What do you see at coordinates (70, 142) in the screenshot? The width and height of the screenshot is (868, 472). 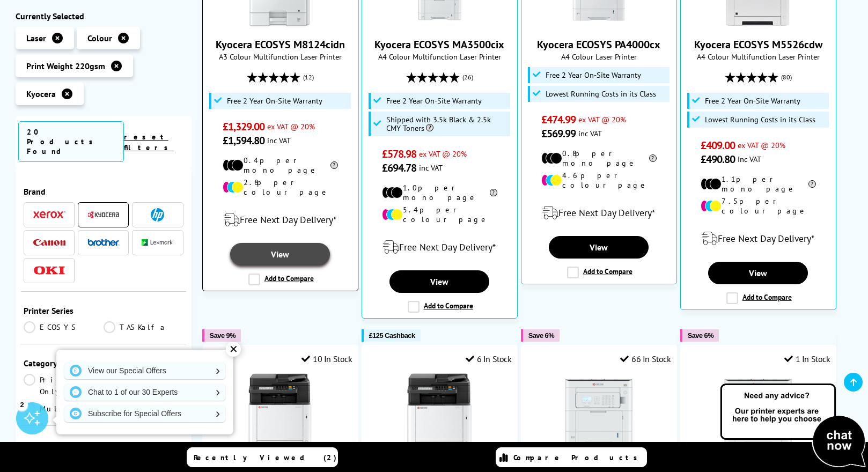 I see `span: 20 Products Found` at bounding box center [70, 142].